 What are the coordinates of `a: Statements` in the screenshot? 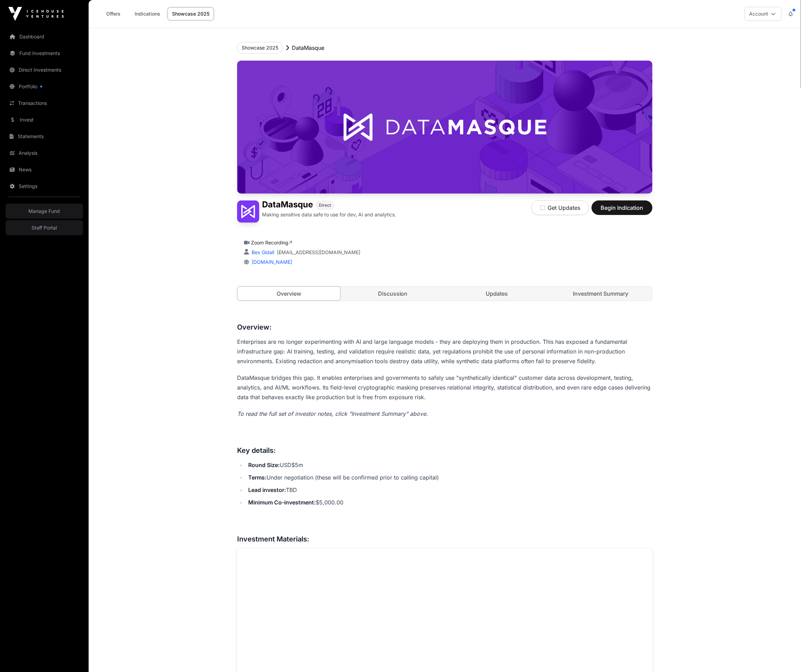 It's located at (44, 137).